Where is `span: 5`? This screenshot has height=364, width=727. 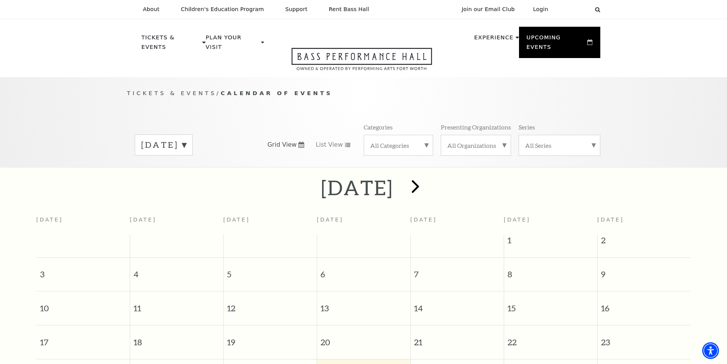 span: 5 is located at coordinates (270, 271).